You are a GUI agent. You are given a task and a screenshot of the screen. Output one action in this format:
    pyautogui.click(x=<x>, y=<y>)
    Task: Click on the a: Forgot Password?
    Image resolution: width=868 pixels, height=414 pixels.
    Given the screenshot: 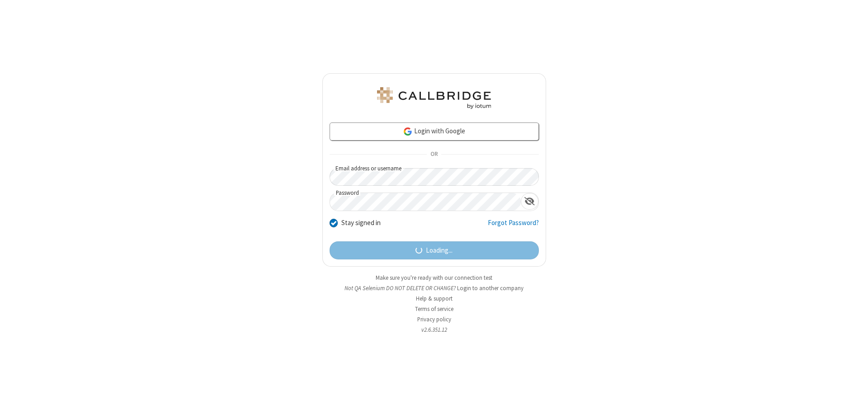 What is the action you would take?
    pyautogui.click(x=513, y=226)
    